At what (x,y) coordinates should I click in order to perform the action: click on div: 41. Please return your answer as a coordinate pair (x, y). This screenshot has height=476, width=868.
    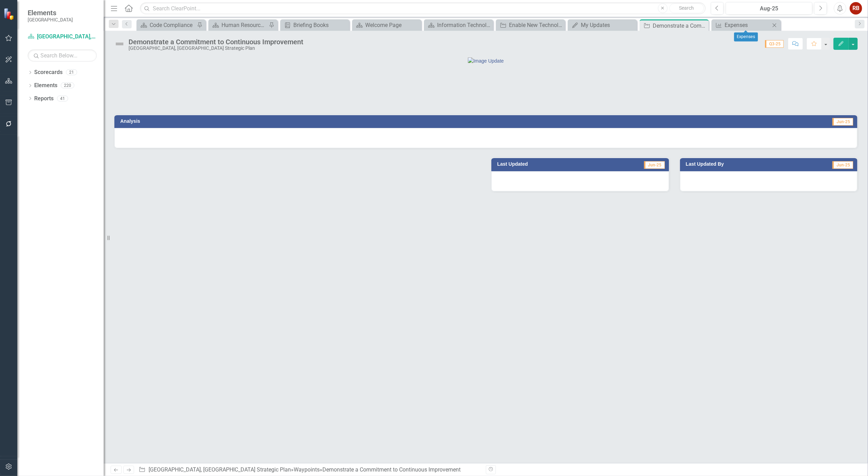
    Looking at the image, I should click on (62, 98).